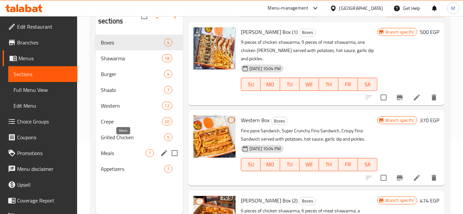 This screenshot has width=463, height=214. I want to click on h2: Menu sections, so click(120, 16).